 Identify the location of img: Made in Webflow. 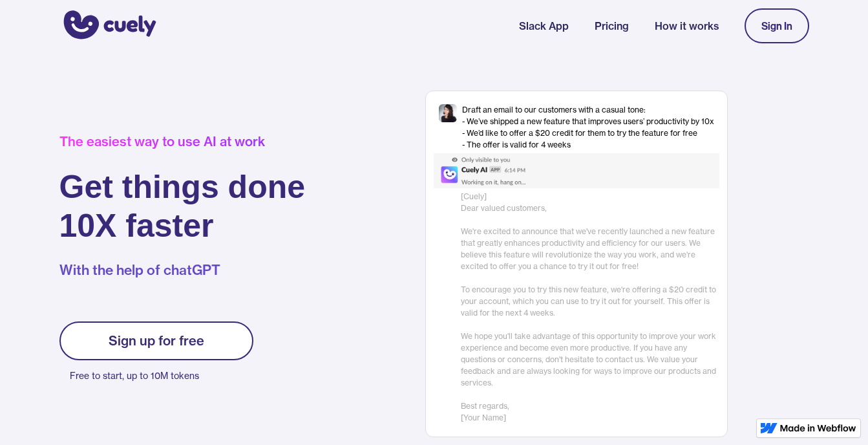
(818, 428).